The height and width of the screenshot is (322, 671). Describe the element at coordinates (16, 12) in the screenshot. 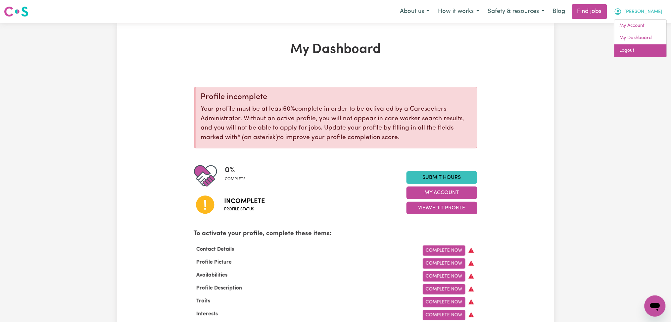

I see `img: Careseekers logo` at that location.